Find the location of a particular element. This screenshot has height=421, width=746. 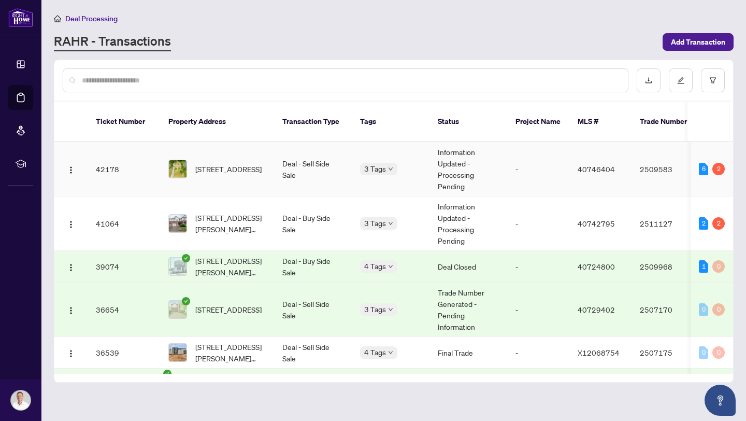

td: 2509583 is located at coordinates (668, 169).